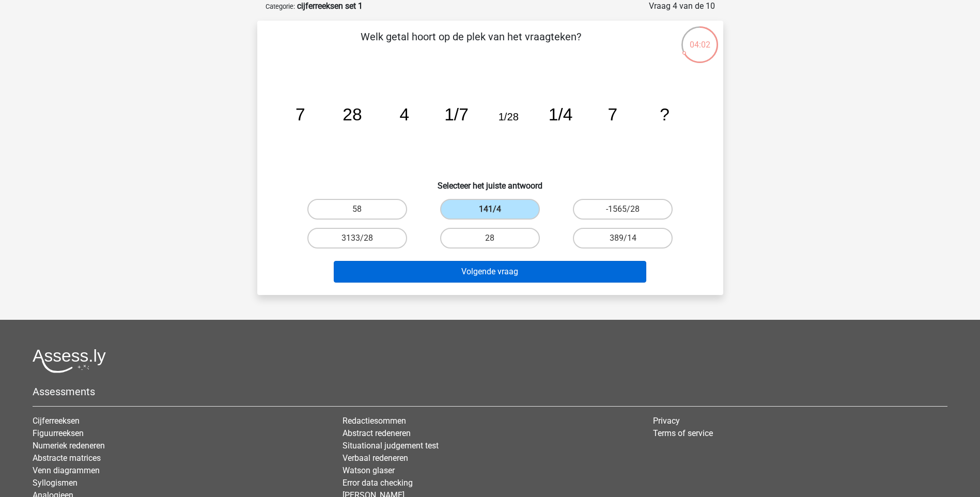 This screenshot has width=980, height=497. What do you see at coordinates (357, 210) in the screenshot?
I see `label: 58` at bounding box center [357, 210].